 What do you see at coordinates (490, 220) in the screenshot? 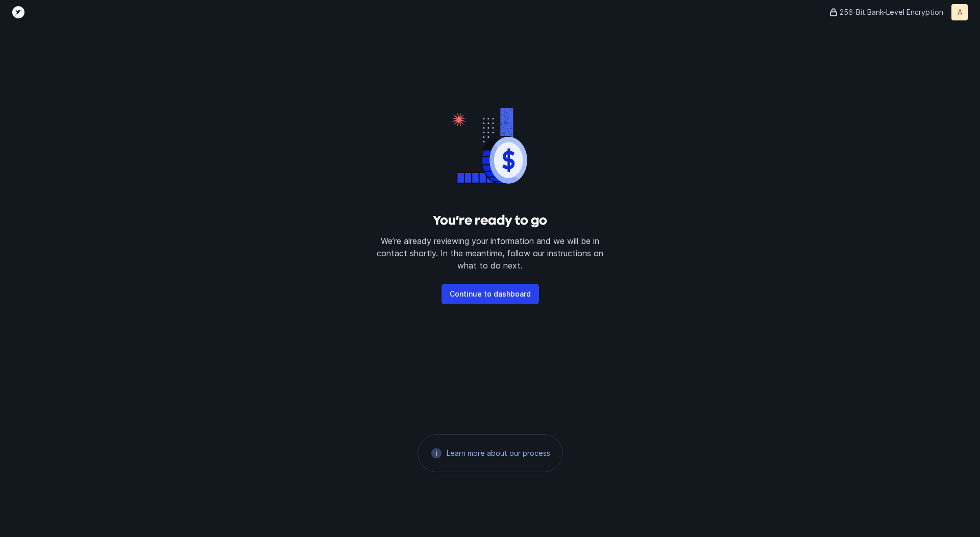
I see `h3: You’re ready to go` at bounding box center [490, 220].